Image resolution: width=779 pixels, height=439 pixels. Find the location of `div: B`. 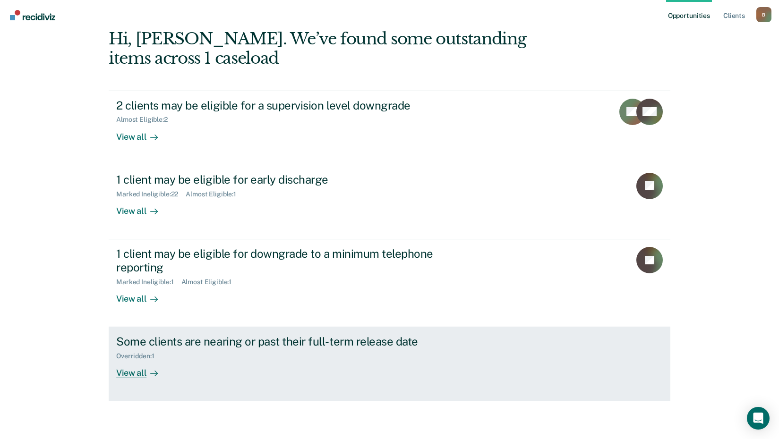

div: B is located at coordinates (764, 15).